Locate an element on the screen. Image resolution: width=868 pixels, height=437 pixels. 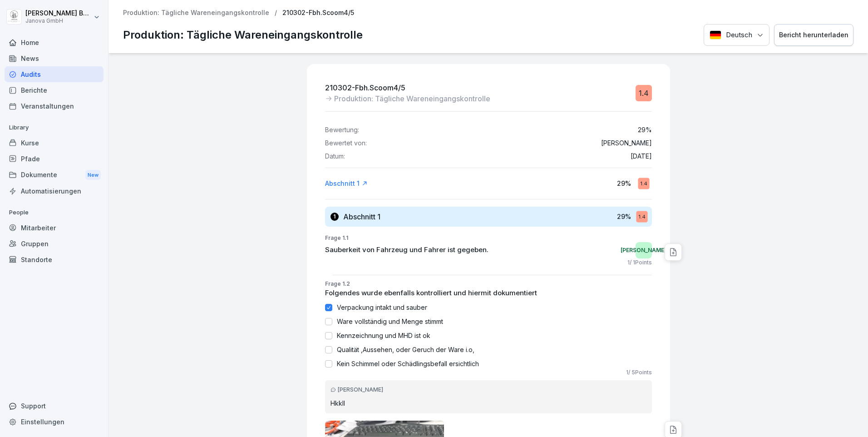
a: News is located at coordinates (54, 58).